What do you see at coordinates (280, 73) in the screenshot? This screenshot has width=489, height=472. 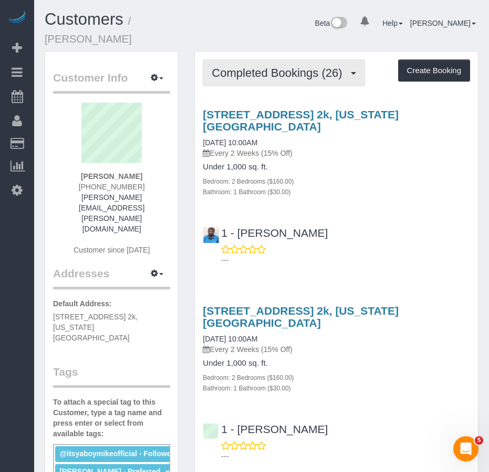 I see `span: Completed Bookings (26)` at bounding box center [280, 73].